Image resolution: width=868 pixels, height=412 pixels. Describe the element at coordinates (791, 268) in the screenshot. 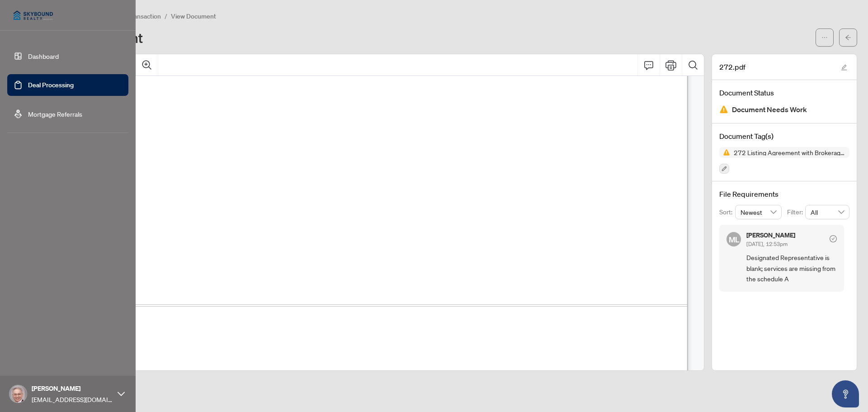

I see `span: Designated Representative is blank; services are missing from the schedule A` at that location.